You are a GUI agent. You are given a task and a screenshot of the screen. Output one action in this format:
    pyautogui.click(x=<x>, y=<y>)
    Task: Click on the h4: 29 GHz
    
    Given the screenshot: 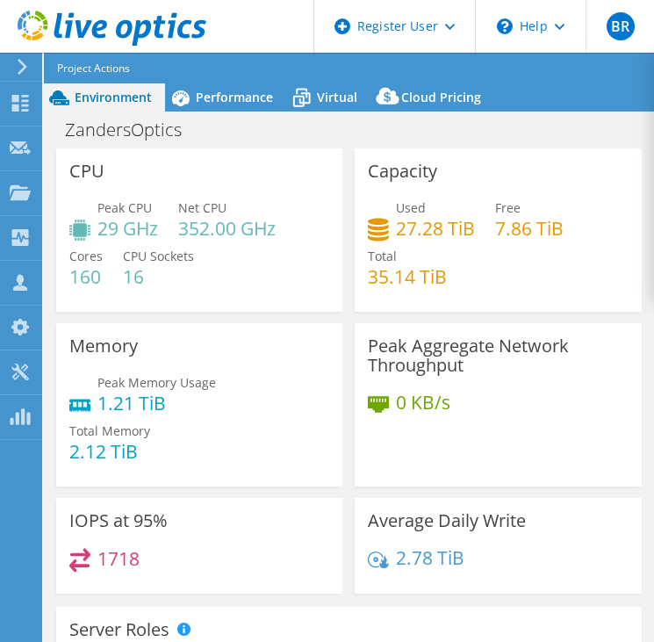 What is the action you would take?
    pyautogui.click(x=127, y=228)
    